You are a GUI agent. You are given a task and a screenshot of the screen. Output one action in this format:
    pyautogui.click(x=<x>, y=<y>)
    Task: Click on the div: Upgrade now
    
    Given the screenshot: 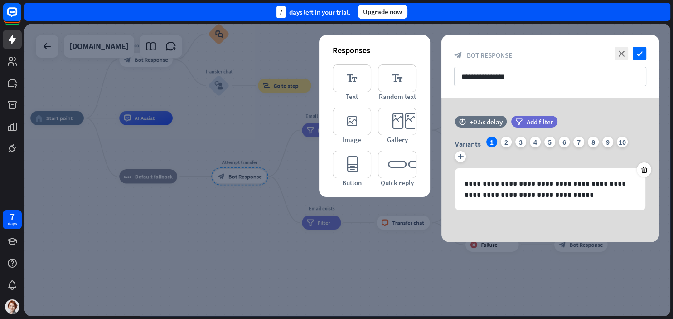 What is the action you would take?
    pyautogui.click(x=382, y=12)
    